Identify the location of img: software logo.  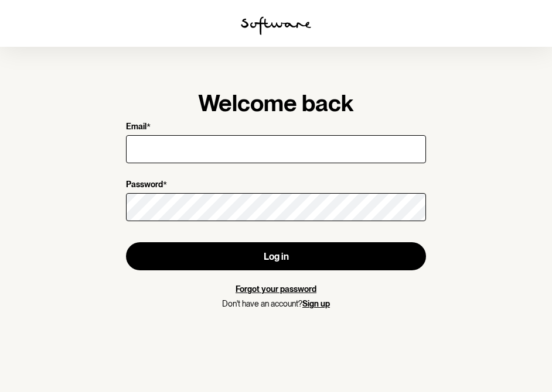
(276, 26).